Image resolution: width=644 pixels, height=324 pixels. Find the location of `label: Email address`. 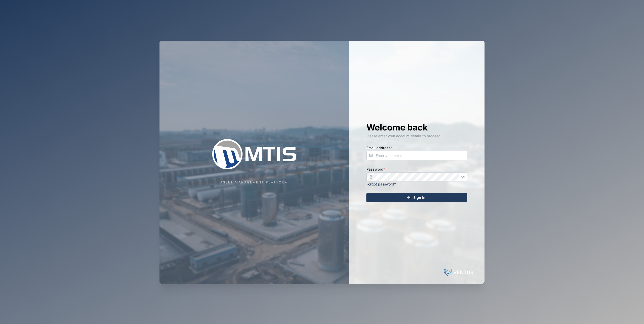

label: Email address is located at coordinates (379, 148).